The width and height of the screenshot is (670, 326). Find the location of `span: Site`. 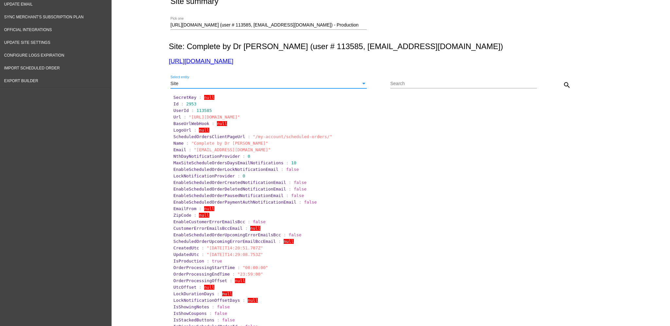

span: Site is located at coordinates (174, 83).